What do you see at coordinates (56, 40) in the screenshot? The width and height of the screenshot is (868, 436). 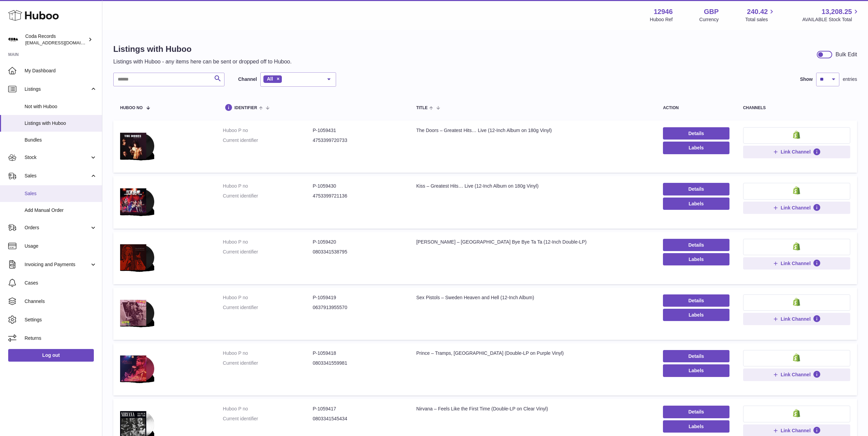 I see `div: Coda Records` at bounding box center [56, 40].